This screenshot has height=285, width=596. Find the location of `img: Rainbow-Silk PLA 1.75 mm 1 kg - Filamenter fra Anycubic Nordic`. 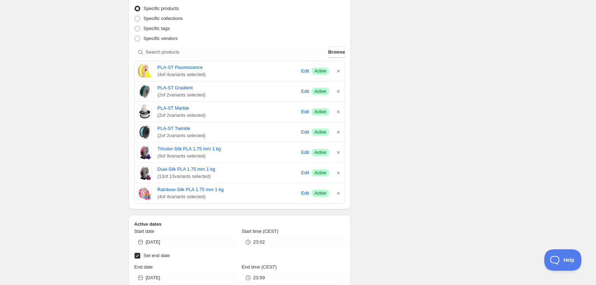

img: Rainbow-Silk PLA 1.75 mm 1 kg - Filamenter fra Anycubic Nordic is located at coordinates (145, 193).